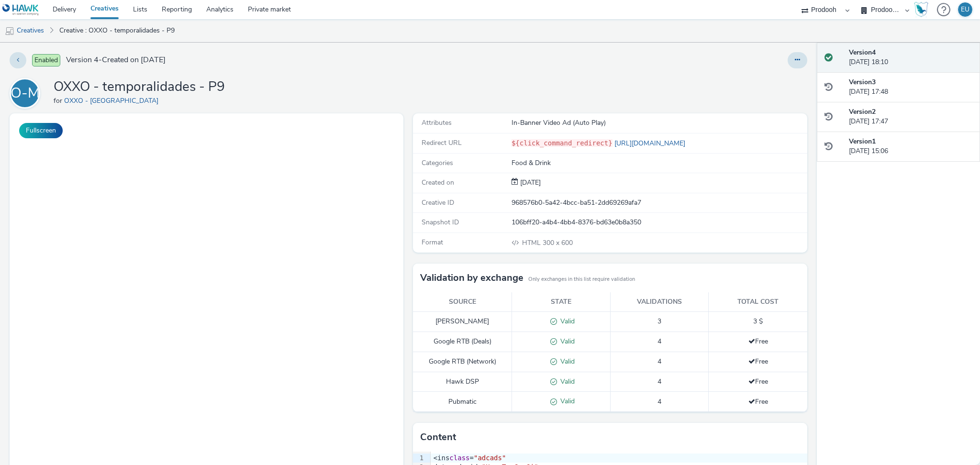 This screenshot has width=980, height=465. I want to click on span: 3, so click(660, 321).